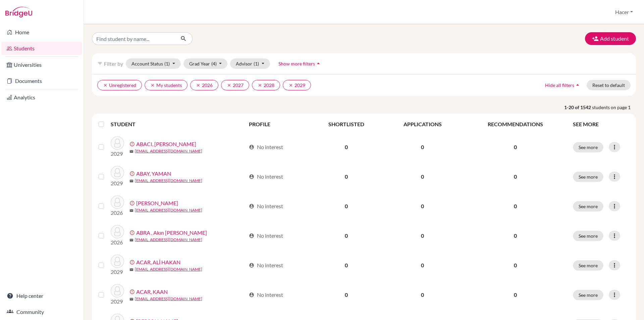  What do you see at coordinates (153, 63) in the screenshot?
I see `button: Account Status(1)` at bounding box center [153, 63].